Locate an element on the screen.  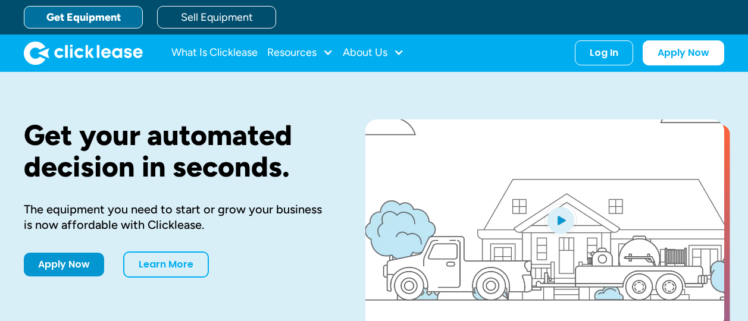
a: Get Equipment is located at coordinates (83, 17).